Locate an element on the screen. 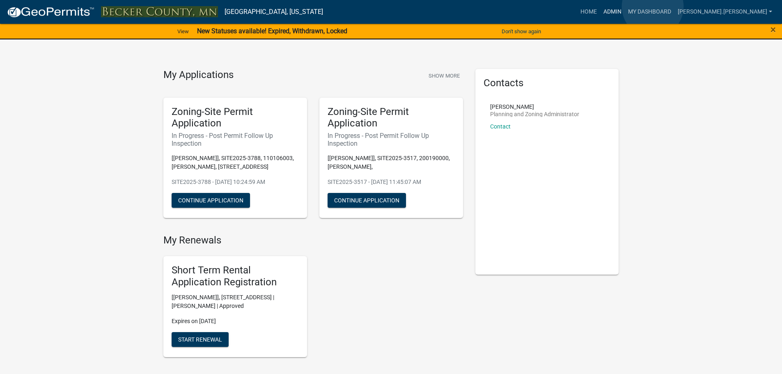 The image size is (782, 374). a: Home is located at coordinates (589, 12).